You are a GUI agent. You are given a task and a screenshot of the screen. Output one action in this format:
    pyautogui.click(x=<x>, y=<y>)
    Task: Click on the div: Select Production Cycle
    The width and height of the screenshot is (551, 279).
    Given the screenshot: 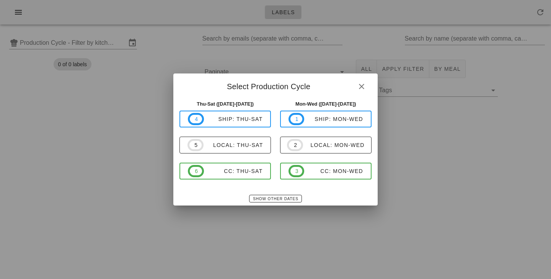 What is the action you would take?
    pyautogui.click(x=275, y=85)
    